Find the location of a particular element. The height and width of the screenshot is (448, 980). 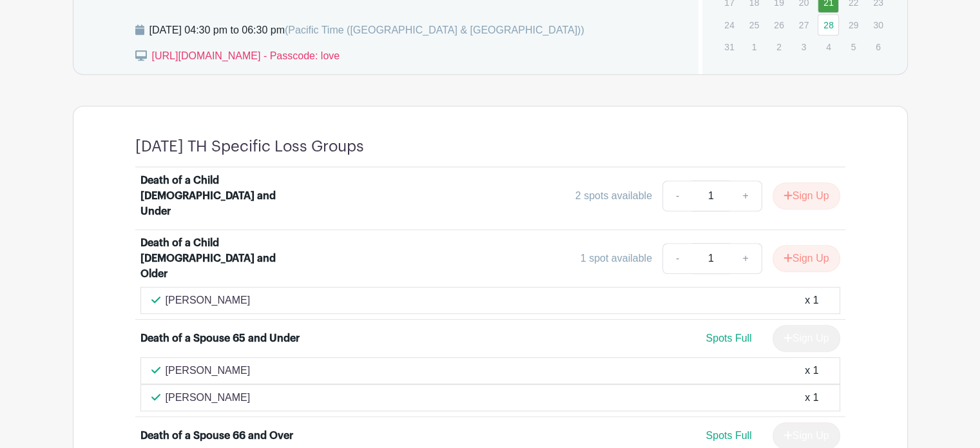

p: 1 is located at coordinates (754, 46).